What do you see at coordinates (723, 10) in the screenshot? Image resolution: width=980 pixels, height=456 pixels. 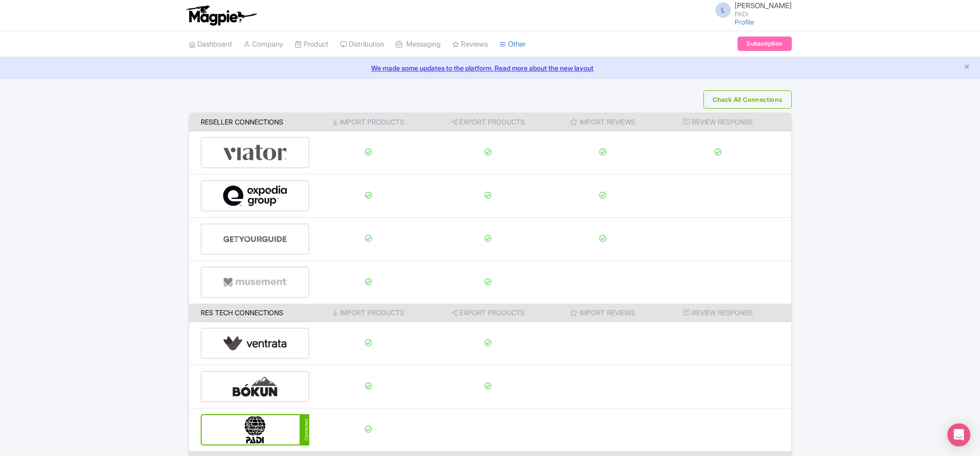 I see `span: L` at bounding box center [723, 10].